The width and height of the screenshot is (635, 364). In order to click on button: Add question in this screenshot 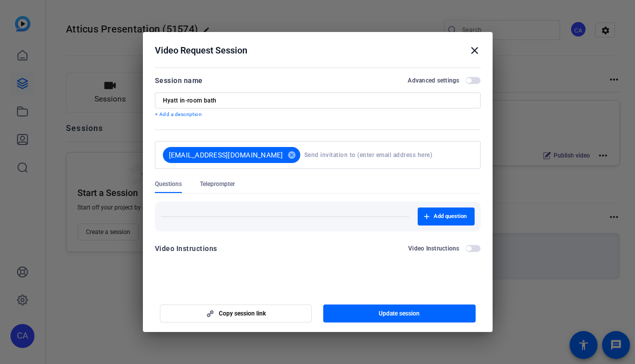, I will do `click(446, 216)`.